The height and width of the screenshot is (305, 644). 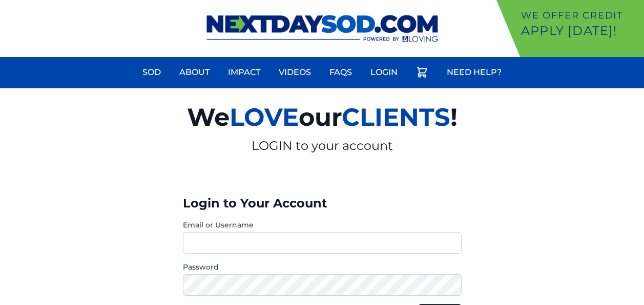 I want to click on h2: We our !, so click(x=322, y=117).